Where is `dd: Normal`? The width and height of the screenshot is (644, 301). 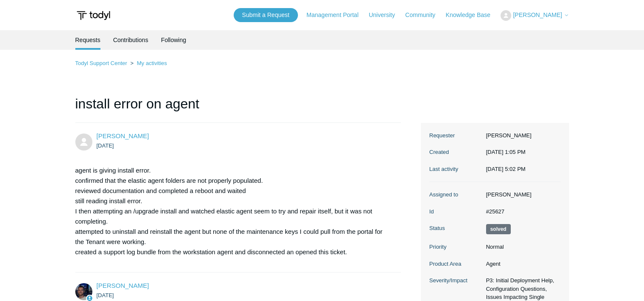 dd: Normal is located at coordinates (521, 247).